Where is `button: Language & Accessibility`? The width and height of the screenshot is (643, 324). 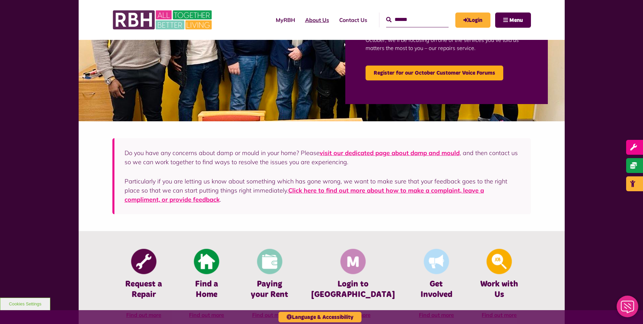
button: Language & Accessibility is located at coordinates (320, 316).